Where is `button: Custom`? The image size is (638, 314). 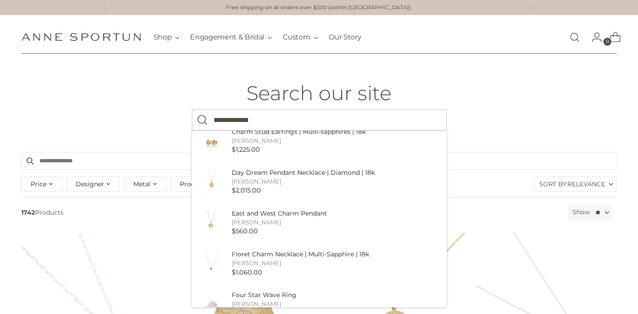
button: Custom is located at coordinates (301, 37).